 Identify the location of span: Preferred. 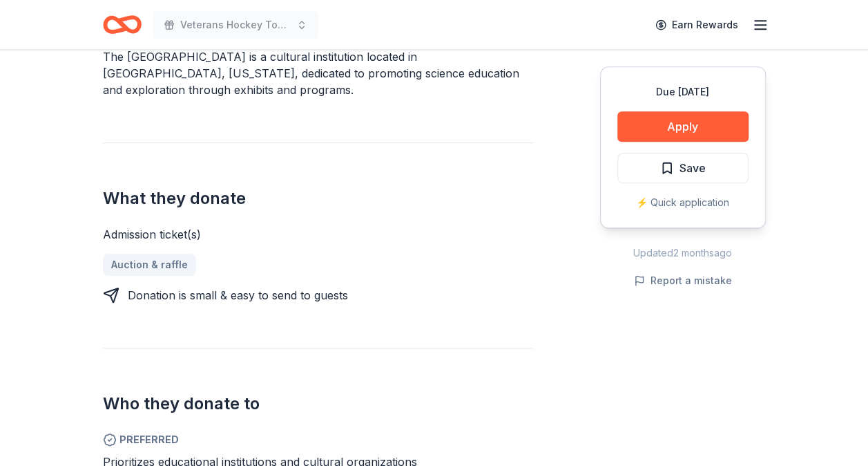
(319, 440).